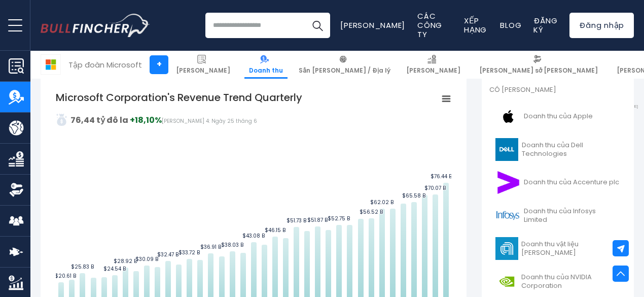 This screenshot has width=644, height=297. I want to click on a: Doanh thu của Apple, so click(558, 116).